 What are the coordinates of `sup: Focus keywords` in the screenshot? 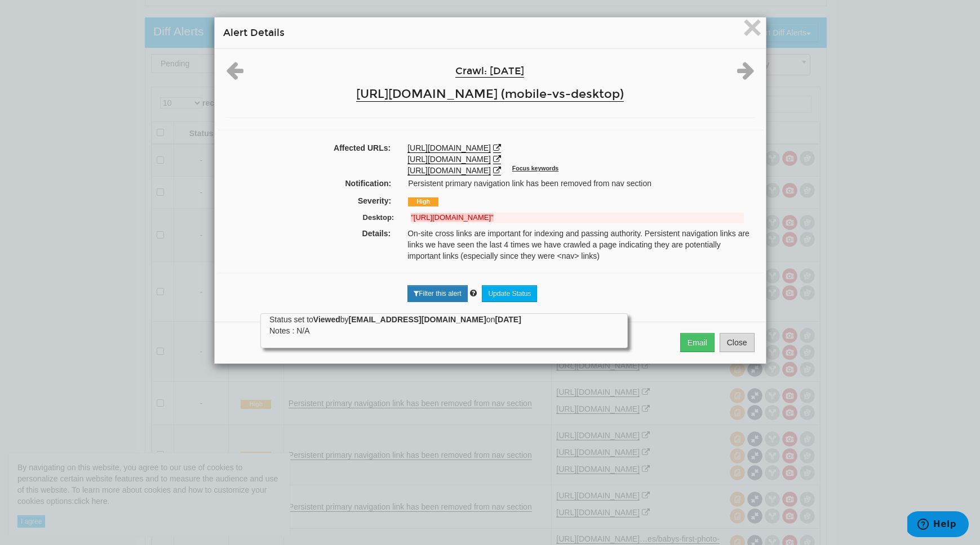 It's located at (535, 168).